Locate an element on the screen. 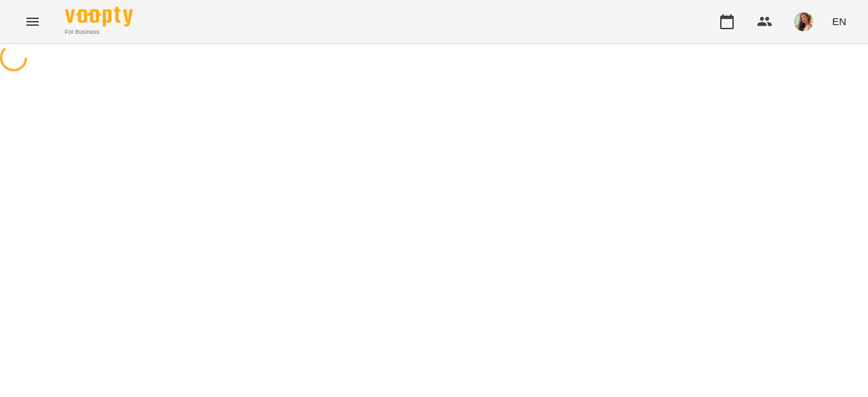 The image size is (868, 397). button: EN is located at coordinates (839, 21).